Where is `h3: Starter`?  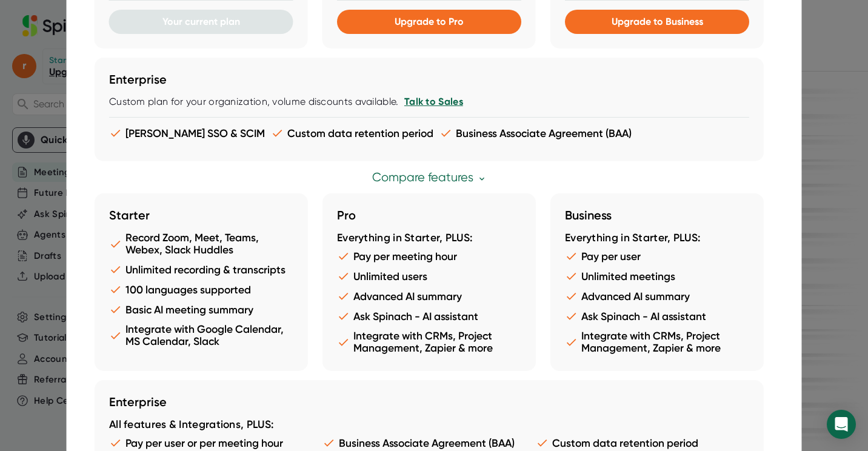
h3: Starter is located at coordinates (202, 215).